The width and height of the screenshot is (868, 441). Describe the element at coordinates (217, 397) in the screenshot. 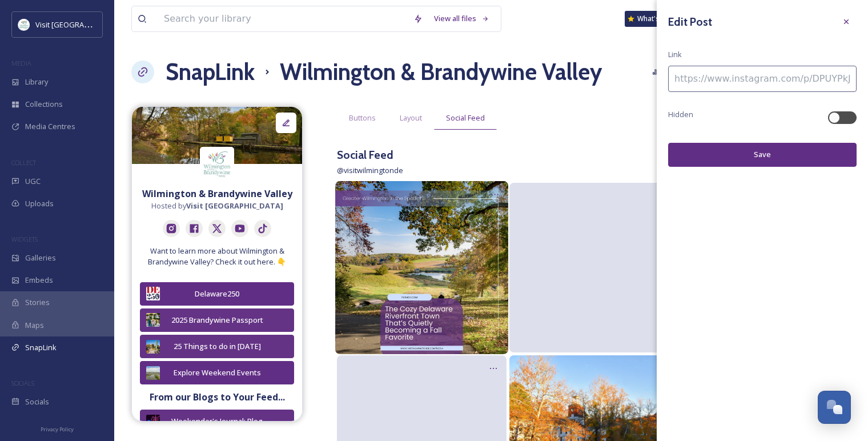

I see `strong: From our Blogs to Your Feed...` at that location.